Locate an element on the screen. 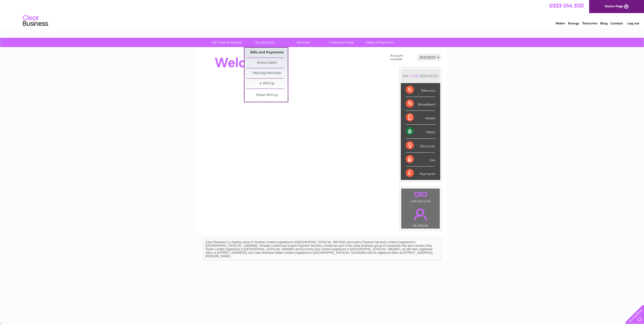 The height and width of the screenshot is (324, 644). a: E-Billing is located at coordinates (267, 83).